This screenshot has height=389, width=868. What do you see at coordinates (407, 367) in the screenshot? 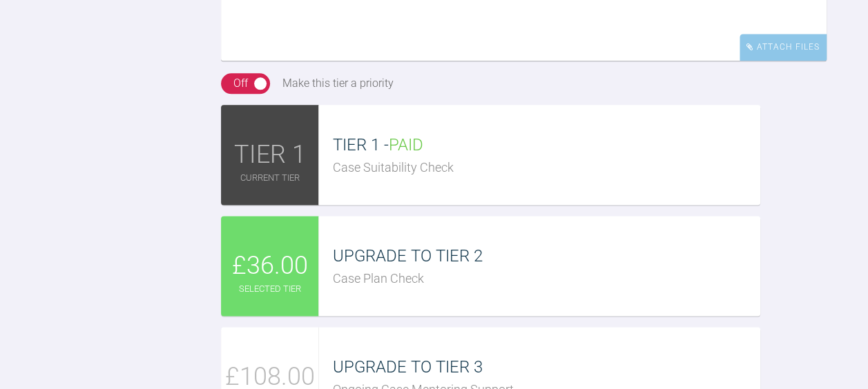
I see `span: UPGRADE TO TIER 3` at bounding box center [407, 367].